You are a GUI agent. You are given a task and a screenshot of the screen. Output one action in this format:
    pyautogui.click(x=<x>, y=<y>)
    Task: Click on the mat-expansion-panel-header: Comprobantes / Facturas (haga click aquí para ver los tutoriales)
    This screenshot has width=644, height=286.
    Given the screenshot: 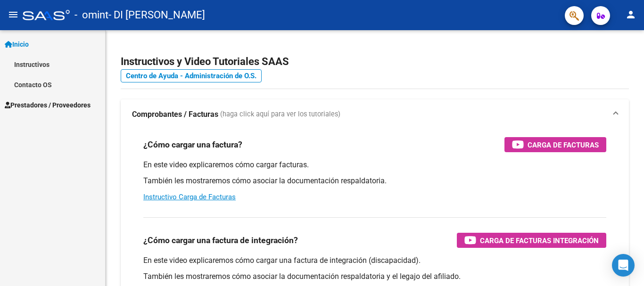 What is the action you would take?
    pyautogui.click(x=374, y=114)
    